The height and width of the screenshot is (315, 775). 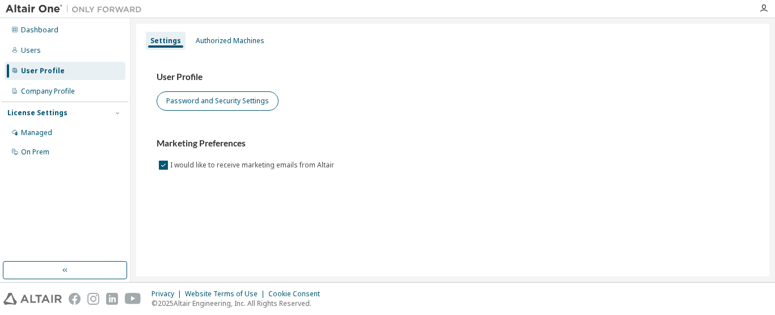 What do you see at coordinates (32, 298) in the screenshot?
I see `img: altair_logo.svg` at bounding box center [32, 298].